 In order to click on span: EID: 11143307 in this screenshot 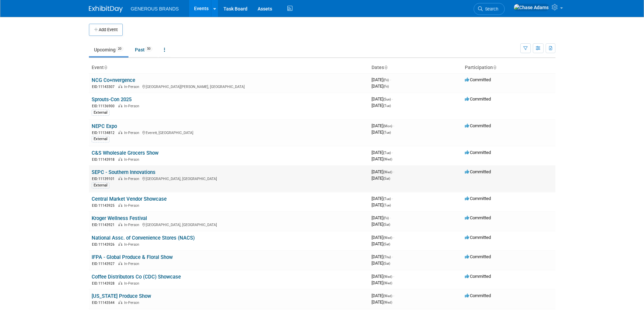, I will do `click(104, 86)`.